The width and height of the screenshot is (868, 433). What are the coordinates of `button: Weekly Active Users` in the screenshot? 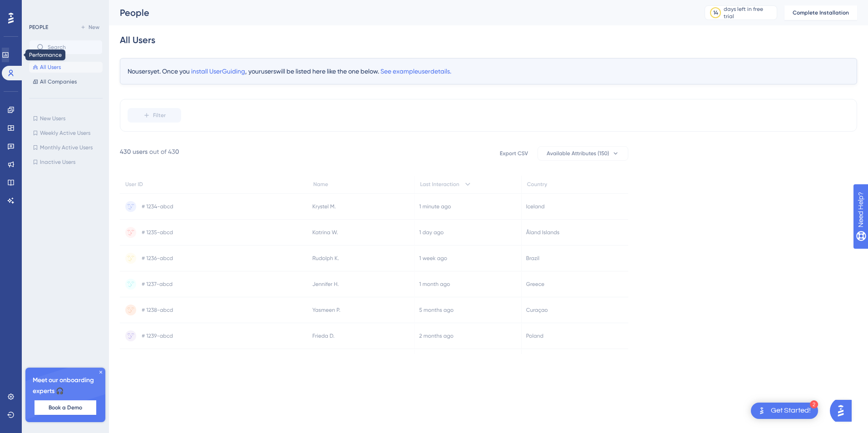 It's located at (66, 133).